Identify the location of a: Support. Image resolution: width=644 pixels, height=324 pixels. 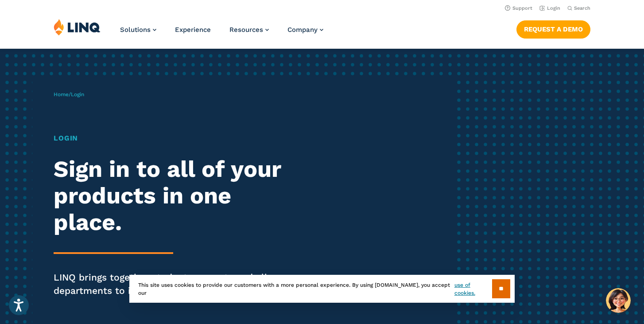
(518, 8).